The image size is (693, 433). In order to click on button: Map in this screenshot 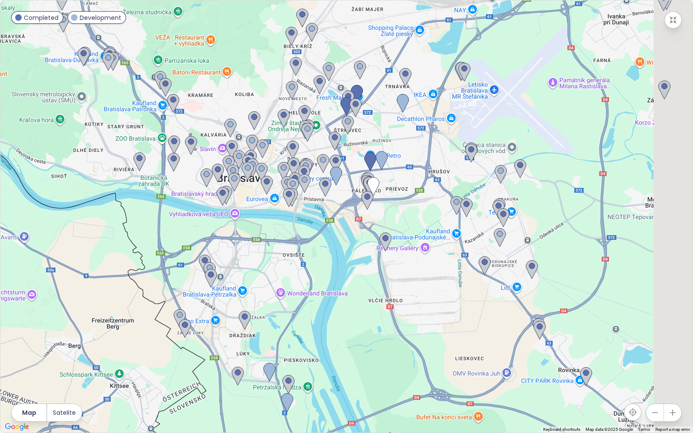, I will do `click(29, 413)`.